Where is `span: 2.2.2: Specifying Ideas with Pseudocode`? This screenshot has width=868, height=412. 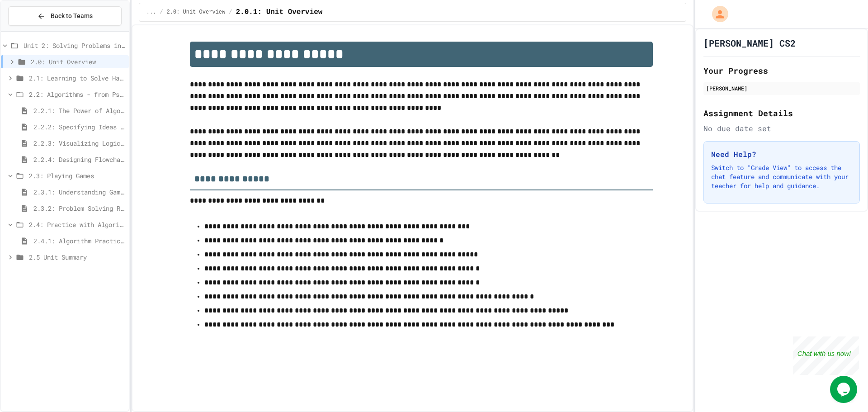
span: 2.2.2: Specifying Ideas with Pseudocode is located at coordinates (79, 127).